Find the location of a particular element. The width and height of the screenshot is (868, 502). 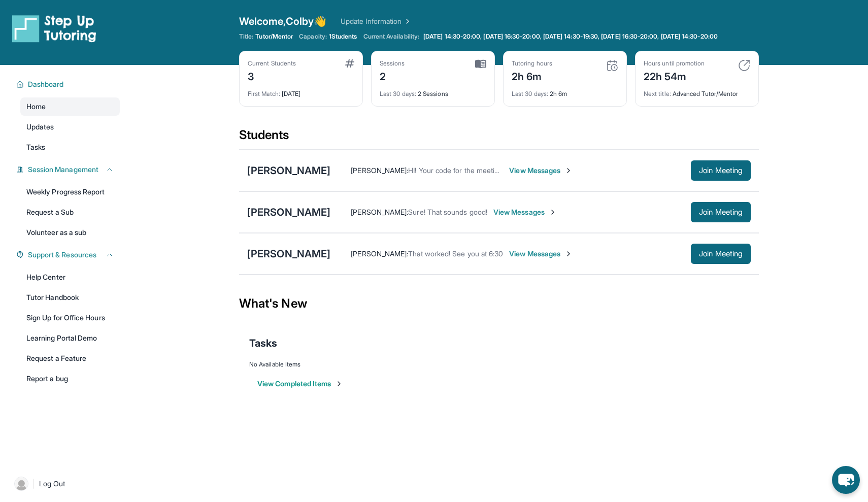

img: logo is located at coordinates (55, 29).